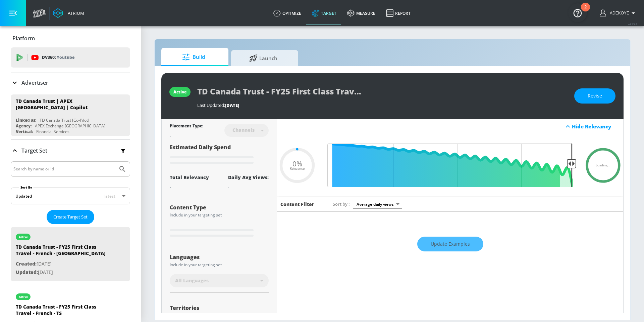 This screenshot has width=644, height=322. I want to click on a: measure, so click(361, 13).